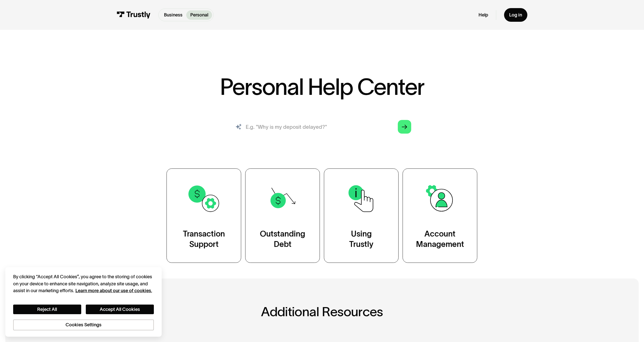  I want to click on div: Account Management, so click(440, 239).